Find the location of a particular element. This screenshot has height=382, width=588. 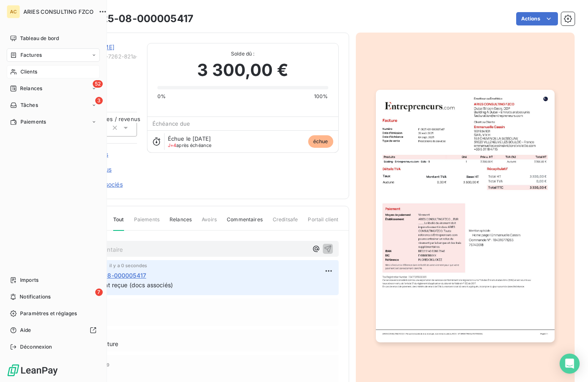

span: après échéance is located at coordinates (190, 145).